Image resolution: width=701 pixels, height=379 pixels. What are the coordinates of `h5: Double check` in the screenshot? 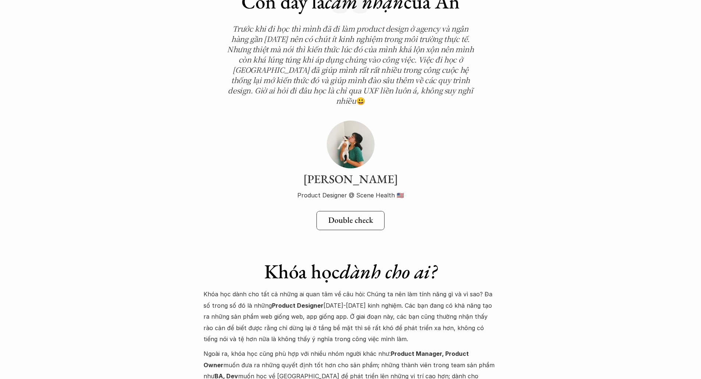 It's located at (351, 220).